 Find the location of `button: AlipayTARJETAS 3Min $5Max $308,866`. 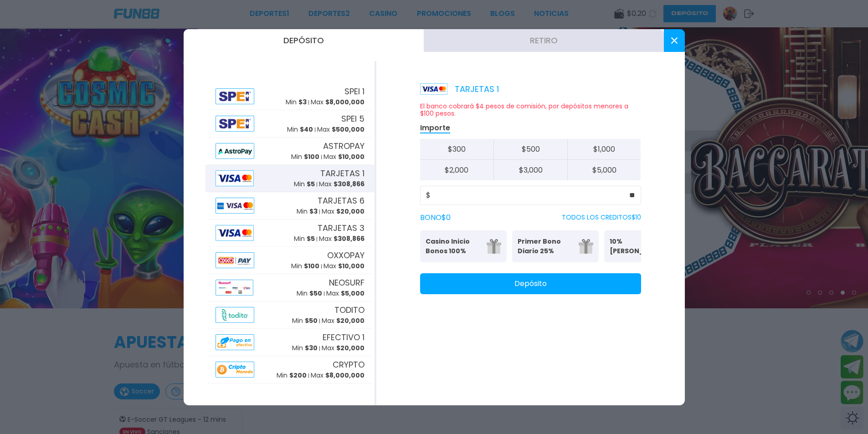

button: AlipayTARJETAS 3Min $5Max $308,866 is located at coordinates (290, 233).